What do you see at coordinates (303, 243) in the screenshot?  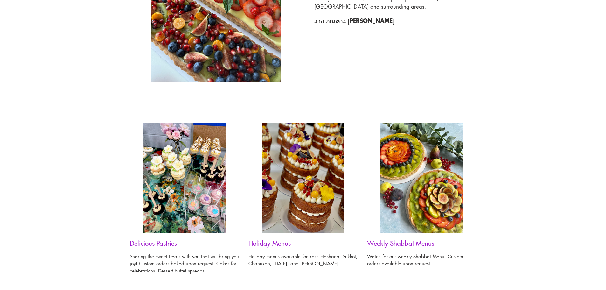 I see `h3: Holiday Menus` at bounding box center [303, 243].